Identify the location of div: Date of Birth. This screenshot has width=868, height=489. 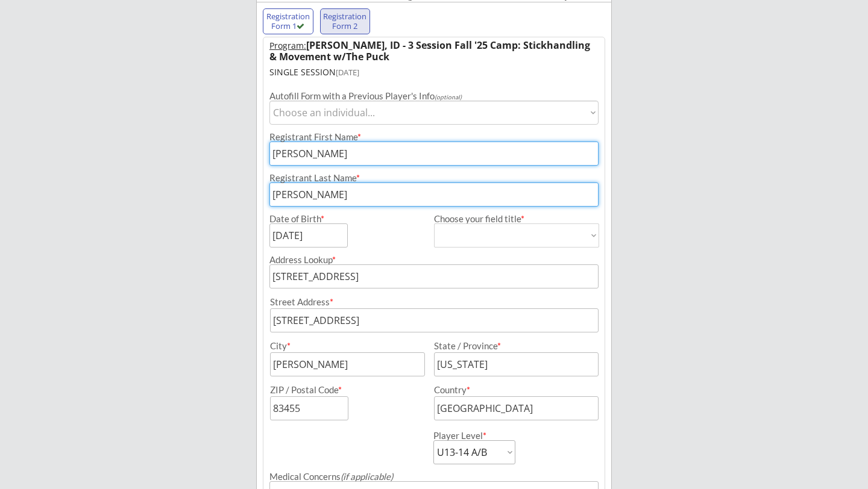
(300, 218).